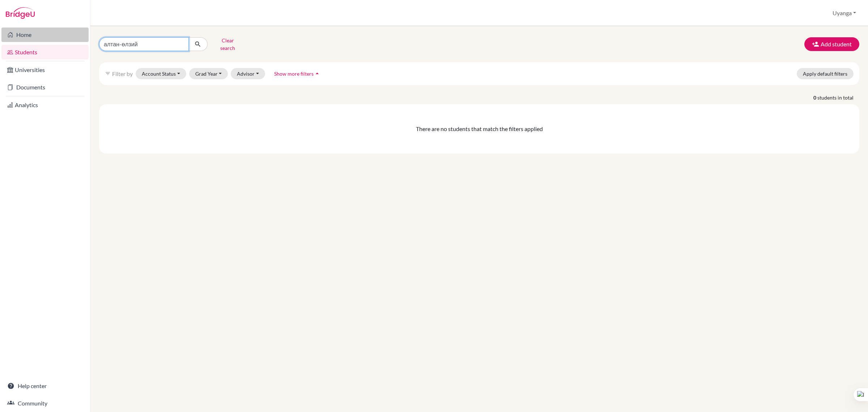 The width and height of the screenshot is (868, 412). What do you see at coordinates (832, 44) in the screenshot?
I see `button: Add student` at bounding box center [832, 44].